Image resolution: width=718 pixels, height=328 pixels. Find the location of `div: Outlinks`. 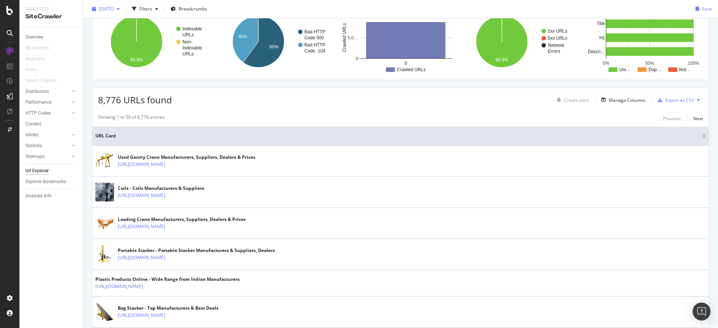

div: Outlinks is located at coordinates (34, 145).